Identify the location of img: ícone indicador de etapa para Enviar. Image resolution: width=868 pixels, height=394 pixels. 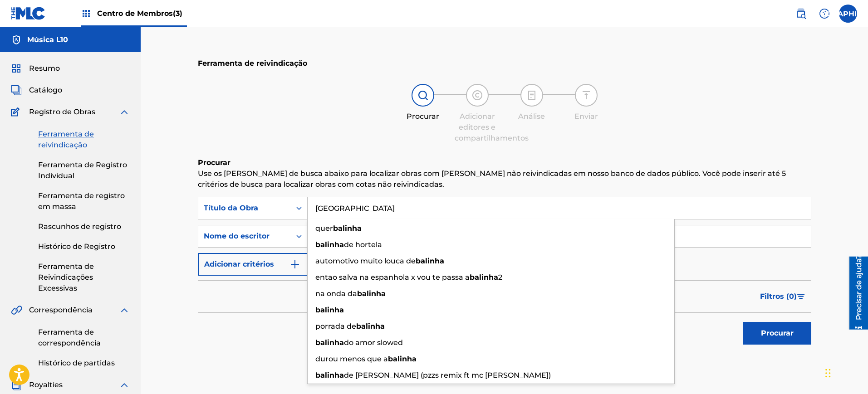
(586, 95).